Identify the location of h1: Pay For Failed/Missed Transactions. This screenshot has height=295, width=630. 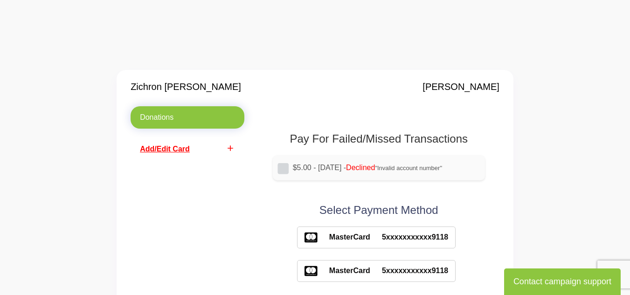
(379, 139).